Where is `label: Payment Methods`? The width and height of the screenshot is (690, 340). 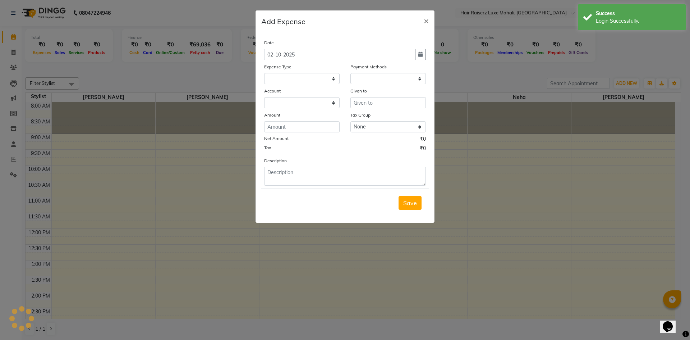
label: Payment Methods is located at coordinates (369, 67).